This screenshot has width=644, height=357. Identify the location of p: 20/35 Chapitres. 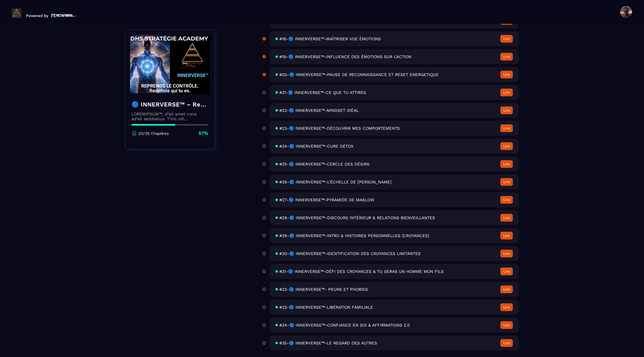
(154, 133).